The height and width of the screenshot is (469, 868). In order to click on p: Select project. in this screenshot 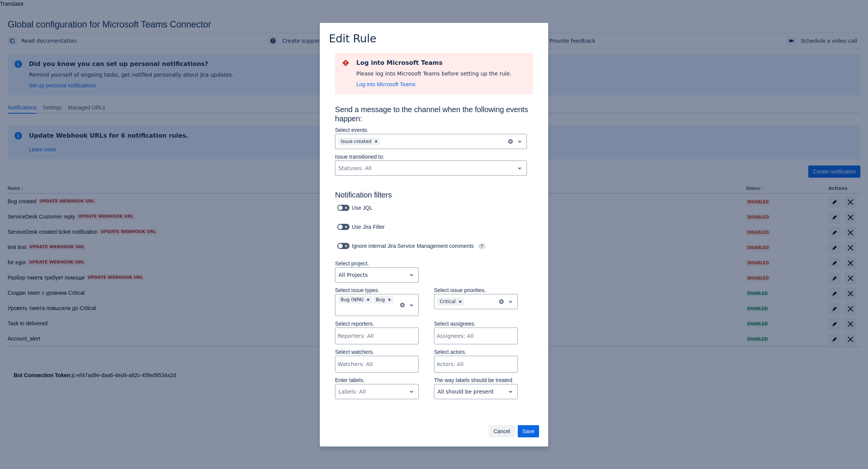, I will do `click(377, 263)`.